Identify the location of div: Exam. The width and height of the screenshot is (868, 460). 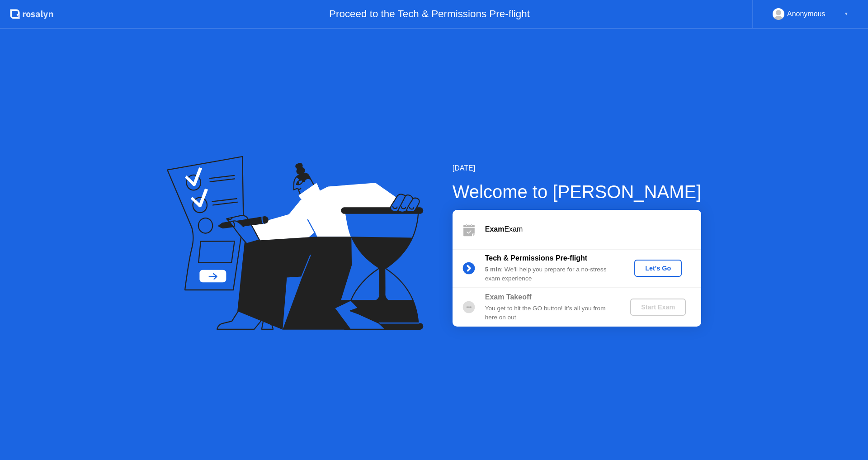
(594, 229).